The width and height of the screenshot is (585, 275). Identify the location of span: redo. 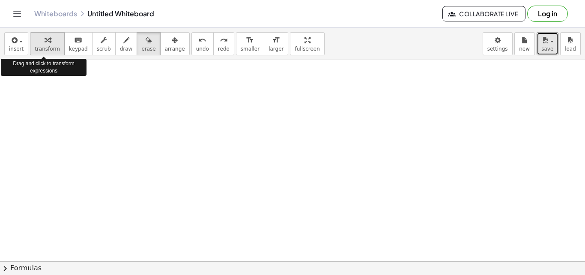
(224, 49).